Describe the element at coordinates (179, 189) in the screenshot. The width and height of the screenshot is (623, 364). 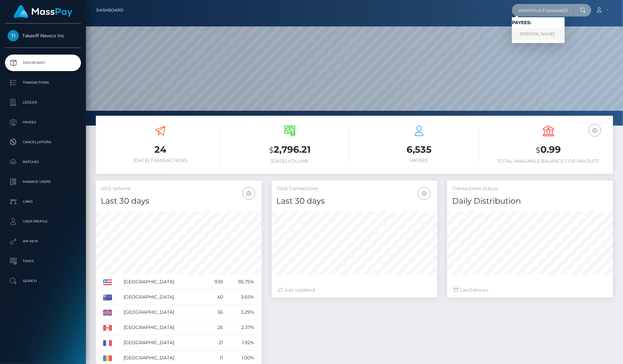
I see `h5: USD Volume` at that location.